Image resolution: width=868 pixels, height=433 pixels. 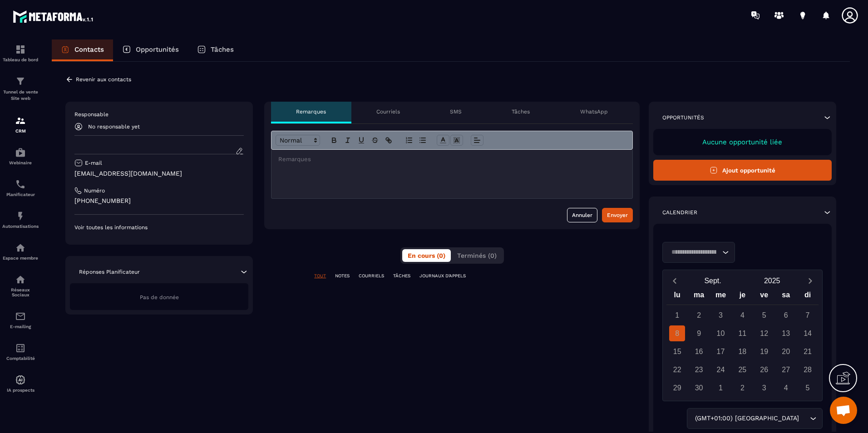 I want to click on p: WhatsApp, so click(x=594, y=112).